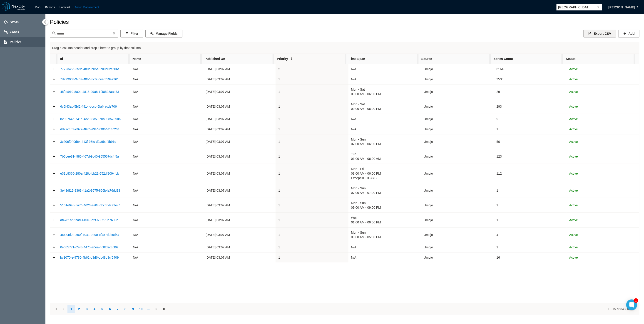  What do you see at coordinates (14, 32) in the screenshot?
I see `span: Zones` at bounding box center [14, 32].